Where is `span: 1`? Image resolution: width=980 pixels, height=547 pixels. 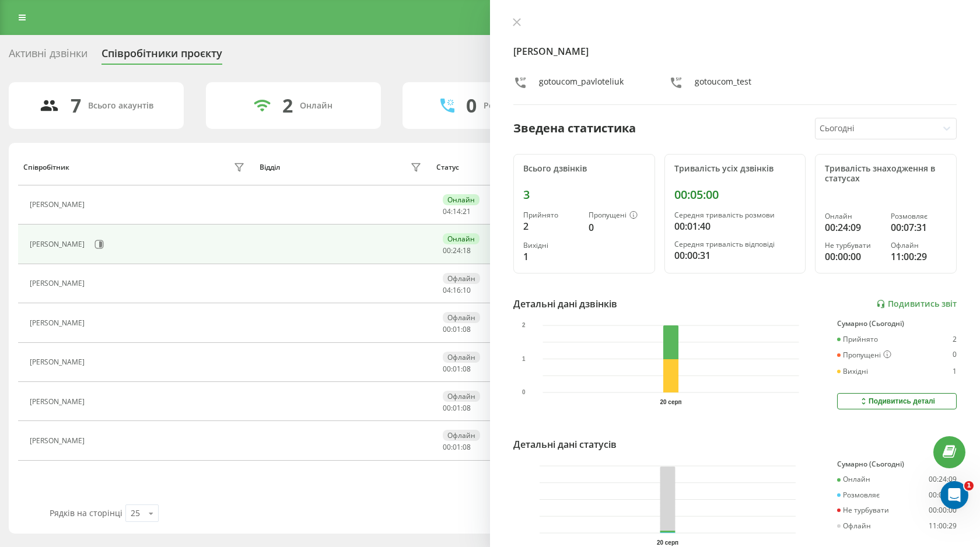 span: 1 is located at coordinates (969, 486).